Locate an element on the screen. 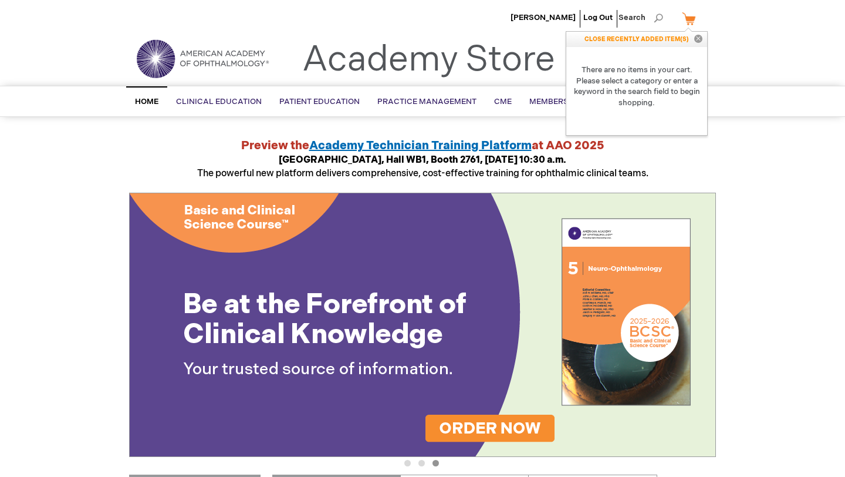 The width and height of the screenshot is (845, 477). a: Academy Technician Training Platform is located at coordinates (420, 146).